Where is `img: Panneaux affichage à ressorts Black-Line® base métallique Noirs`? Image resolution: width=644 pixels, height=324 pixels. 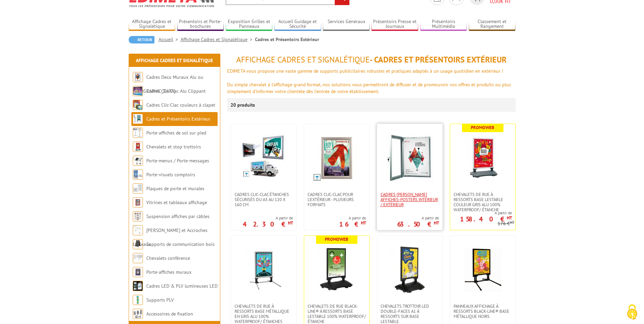 img: Panneaux affichage à ressorts Black-Line® base métallique Noirs is located at coordinates (483, 270).